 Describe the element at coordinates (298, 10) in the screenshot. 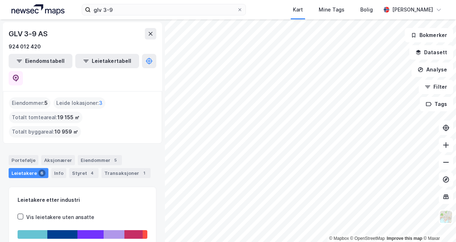

I see `div: Kart` at that location.